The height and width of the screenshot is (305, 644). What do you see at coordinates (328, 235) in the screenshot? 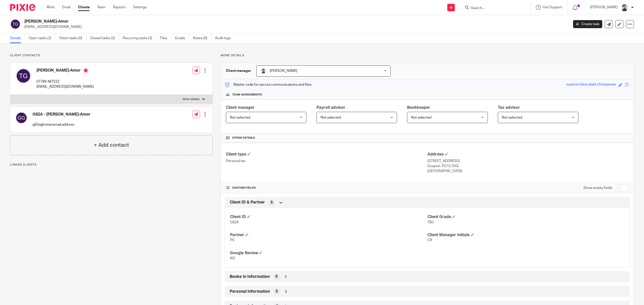
I see `h4: Partner` at bounding box center [328, 235].